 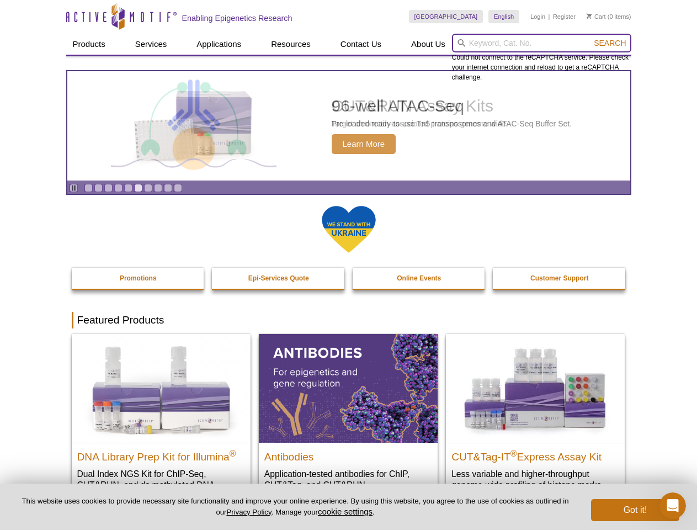 What do you see at coordinates (536, 454) in the screenshot?
I see `h2: CUT&Tag-IT Express Assay Kit` at bounding box center [536, 454].